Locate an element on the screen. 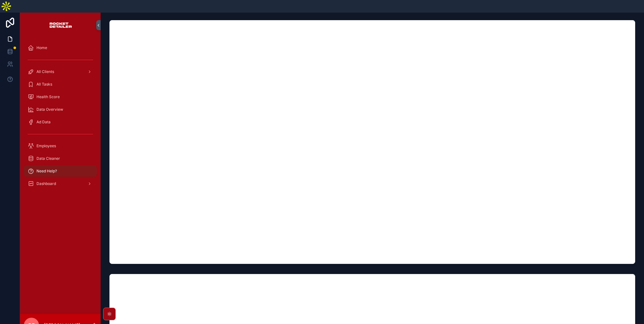 The width and height of the screenshot is (644, 324). a: Data Overview is located at coordinates (60, 109).